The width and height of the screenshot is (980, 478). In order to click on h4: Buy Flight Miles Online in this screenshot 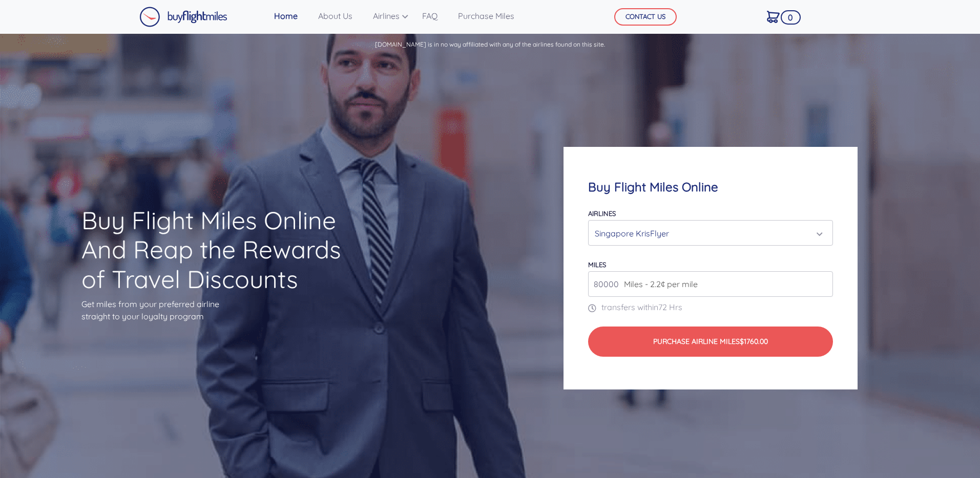, I will do `click(710, 187)`.